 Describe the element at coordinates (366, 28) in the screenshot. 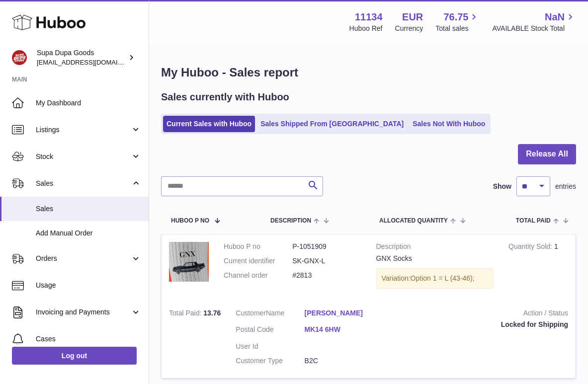

I see `div: Huboo Ref` at that location.